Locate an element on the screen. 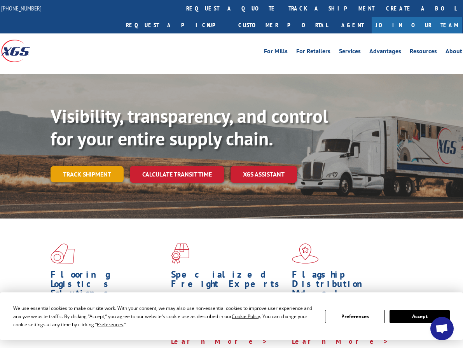 This screenshot has height=348, width=463. a: Customer Portal is located at coordinates (283, 25).